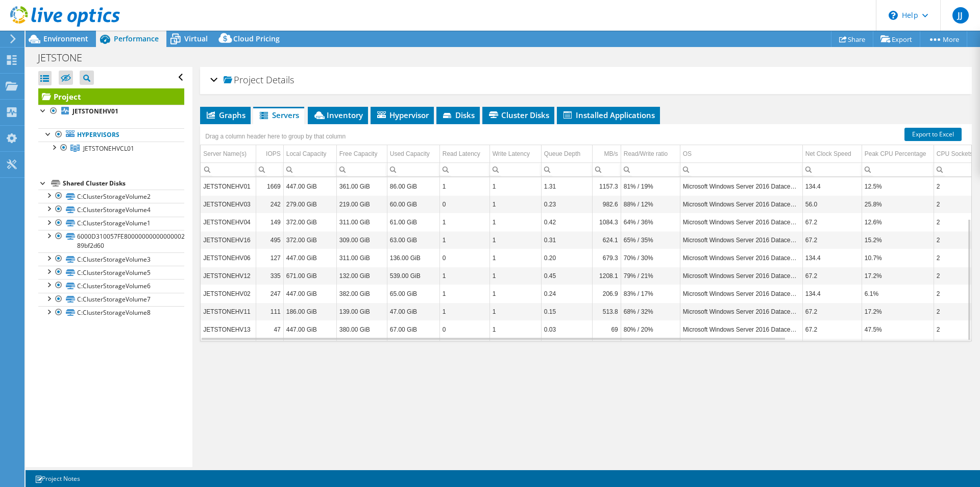  What do you see at coordinates (269, 240) in the screenshot?
I see `td: Column IOPS, Value 495` at bounding box center [269, 240].